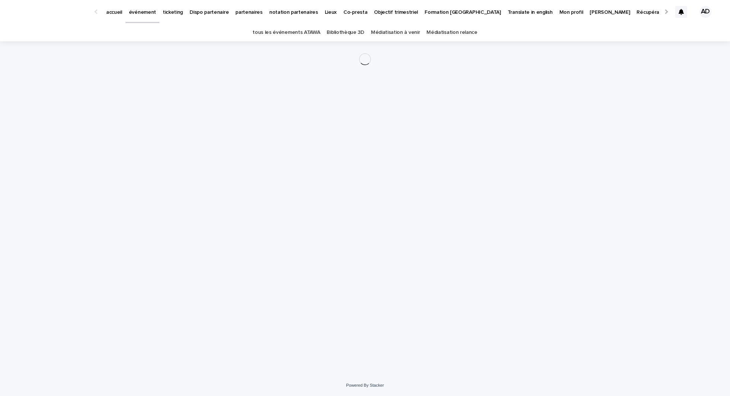 The height and width of the screenshot is (396, 730). I want to click on a: Médiatisation à venir, so click(395, 32).